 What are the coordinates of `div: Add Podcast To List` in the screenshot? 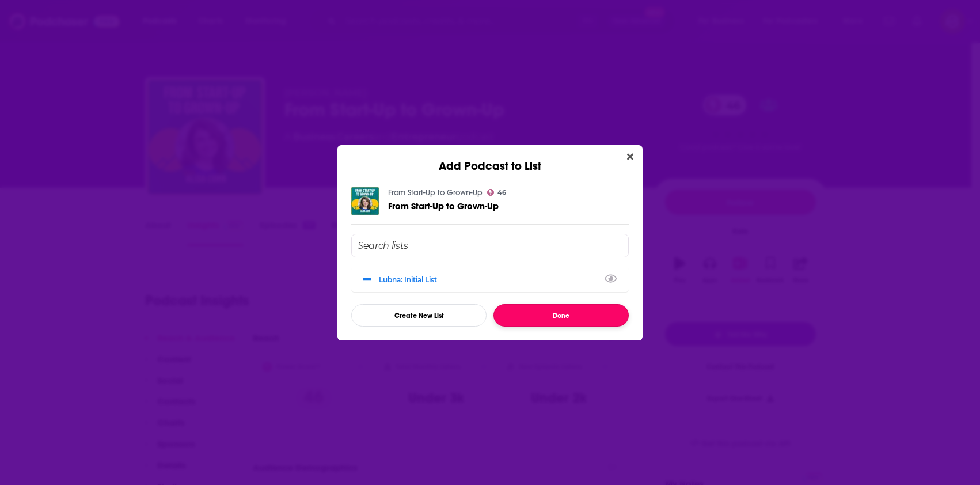 It's located at (490, 280).